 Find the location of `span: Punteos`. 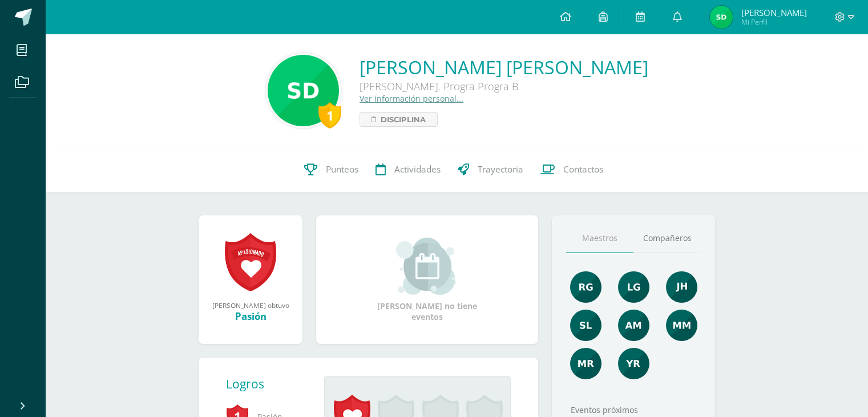

span: Punteos is located at coordinates (342, 169).